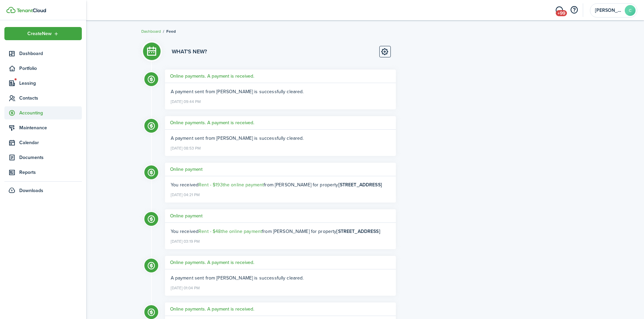 The width and height of the screenshot is (644, 319). What do you see at coordinates (559, 10) in the screenshot?
I see `a: Messaging` at bounding box center [559, 10].